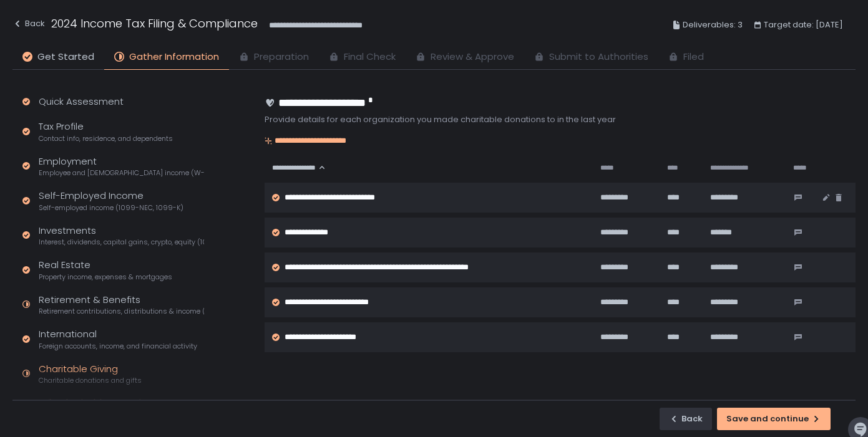 The image size is (868, 437). What do you see at coordinates (105, 139) in the screenshot?
I see `span: Contact info, residence, and dependents` at bounding box center [105, 139].